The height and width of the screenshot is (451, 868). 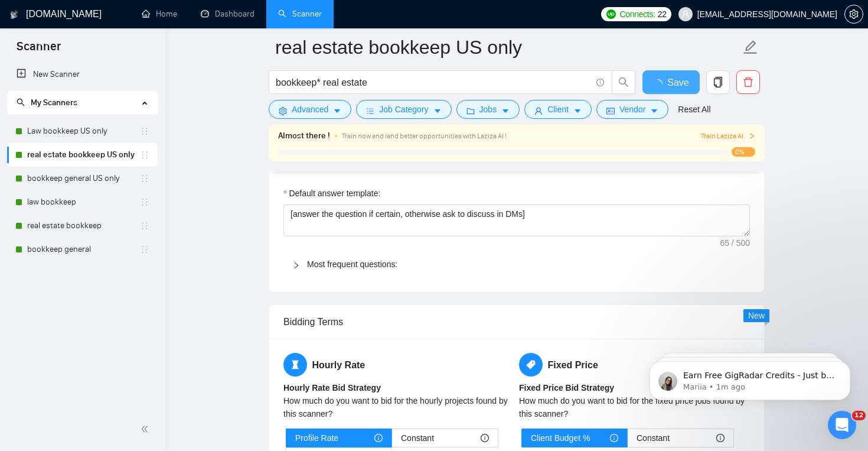 What do you see at coordinates (14, 14) in the screenshot?
I see `img: logo` at bounding box center [14, 14].